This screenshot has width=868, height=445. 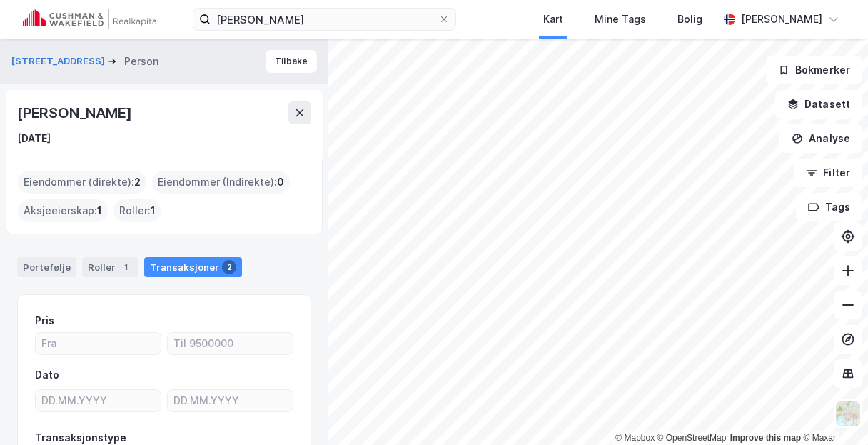 What do you see at coordinates (98, 343) in the screenshot?
I see `input: Fra` at bounding box center [98, 343].